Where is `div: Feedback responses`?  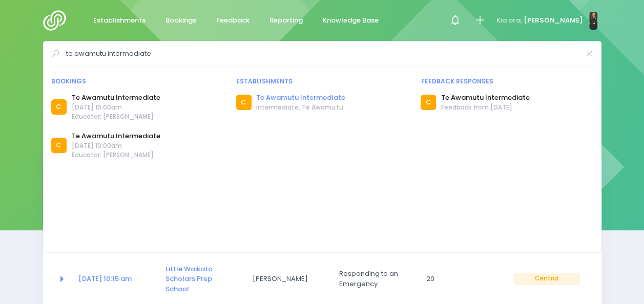
div: Feedback responses is located at coordinates (507, 81).